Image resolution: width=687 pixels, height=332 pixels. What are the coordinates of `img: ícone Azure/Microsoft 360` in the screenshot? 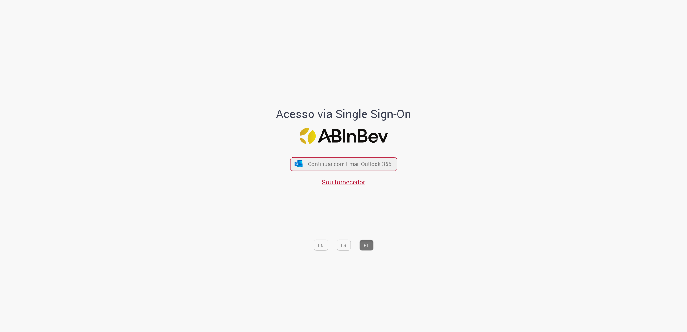 It's located at (299, 164).